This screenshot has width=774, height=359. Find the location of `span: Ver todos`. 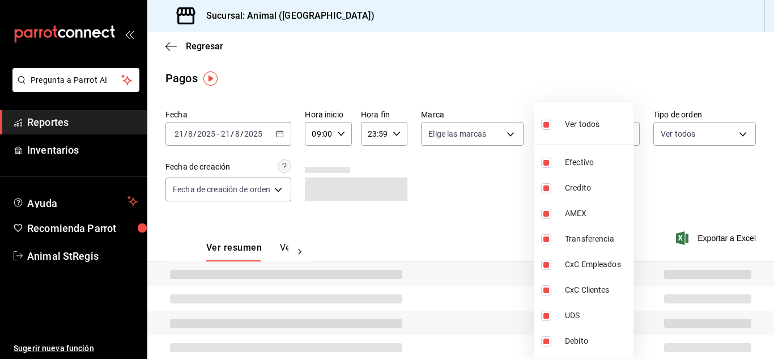

span: Ver todos is located at coordinates (582, 124).